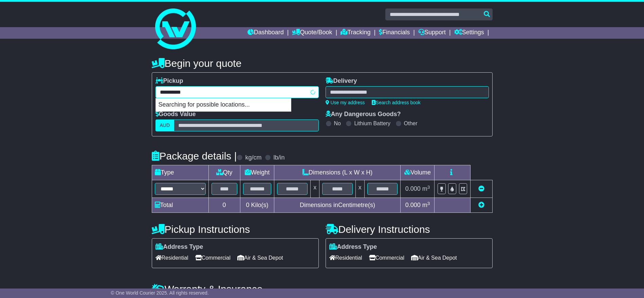 This screenshot has width=644, height=298. I want to click on label: kg/cm, so click(253, 158).